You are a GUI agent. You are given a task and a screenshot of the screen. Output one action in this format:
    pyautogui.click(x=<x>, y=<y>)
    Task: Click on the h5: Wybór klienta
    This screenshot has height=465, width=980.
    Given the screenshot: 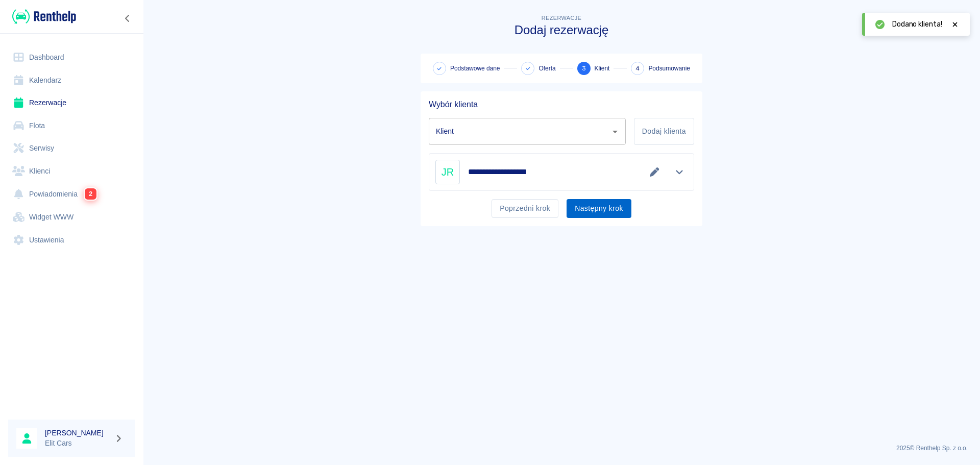 What is the action you would take?
    pyautogui.click(x=562, y=105)
    